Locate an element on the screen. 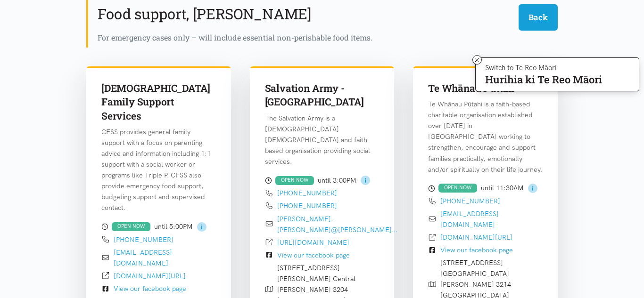  div: until 11:30AM is located at coordinates (485, 188).